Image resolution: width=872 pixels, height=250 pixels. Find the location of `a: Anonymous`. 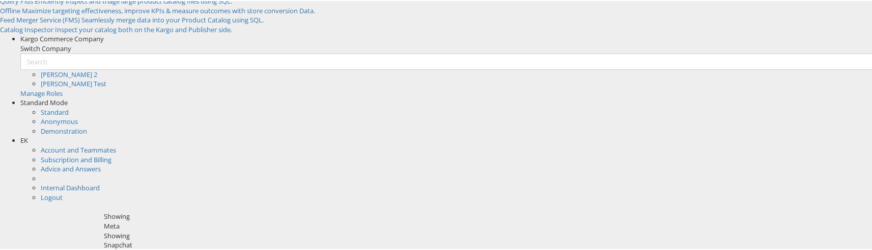

a: Anonymous is located at coordinates (59, 120).